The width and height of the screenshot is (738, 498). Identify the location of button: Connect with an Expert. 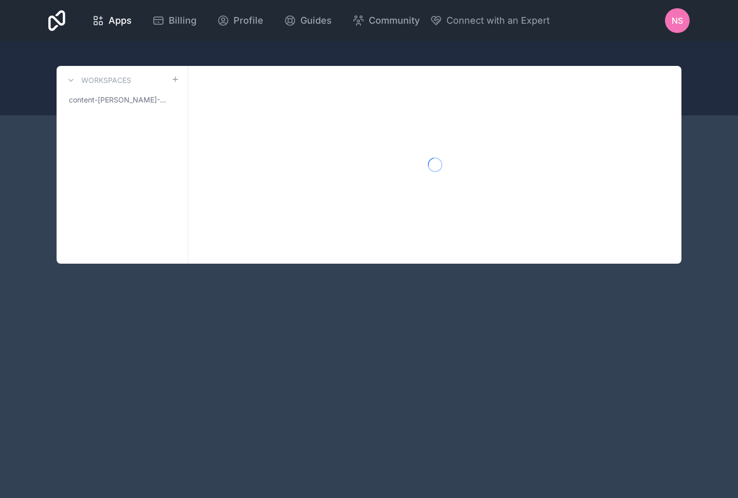
(490, 21).